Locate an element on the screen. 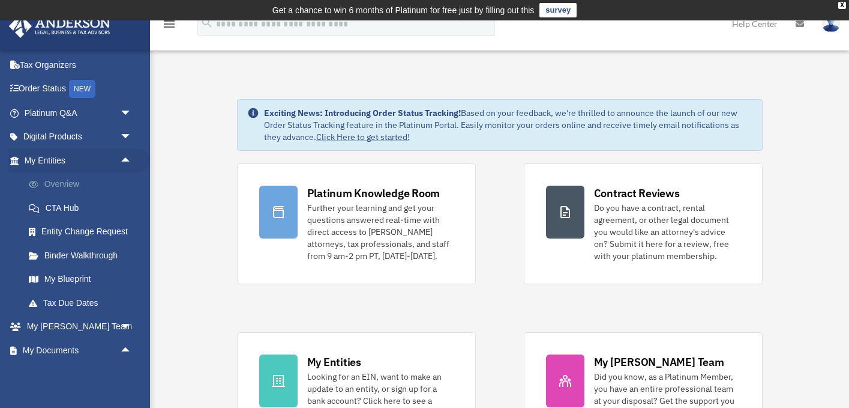 This screenshot has width=849, height=408. a: Platinum Q&Aarrow_drop_down is located at coordinates (79, 113).